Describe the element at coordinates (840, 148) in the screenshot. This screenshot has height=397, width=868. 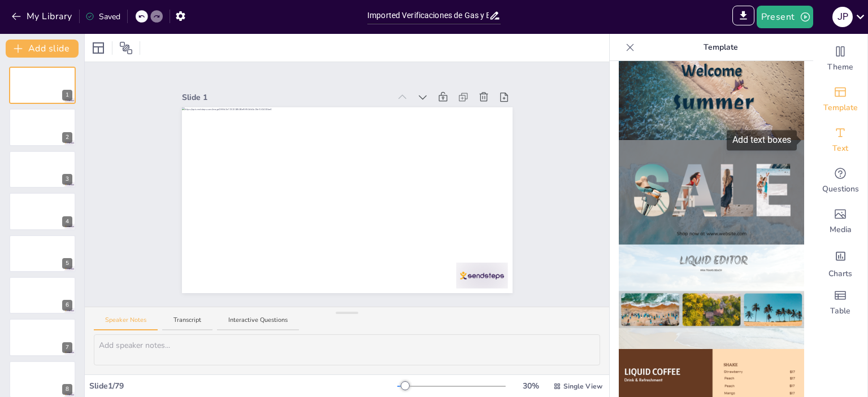
I see `span: Text` at that location.